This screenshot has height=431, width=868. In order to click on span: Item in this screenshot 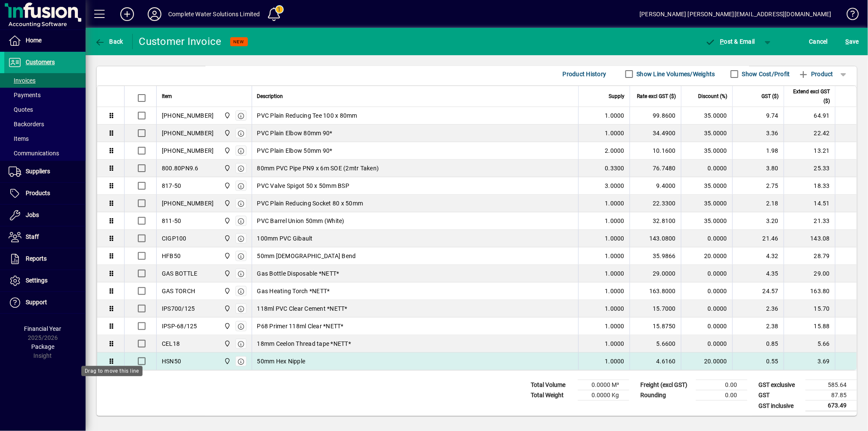, I will do `click(167, 96)`.